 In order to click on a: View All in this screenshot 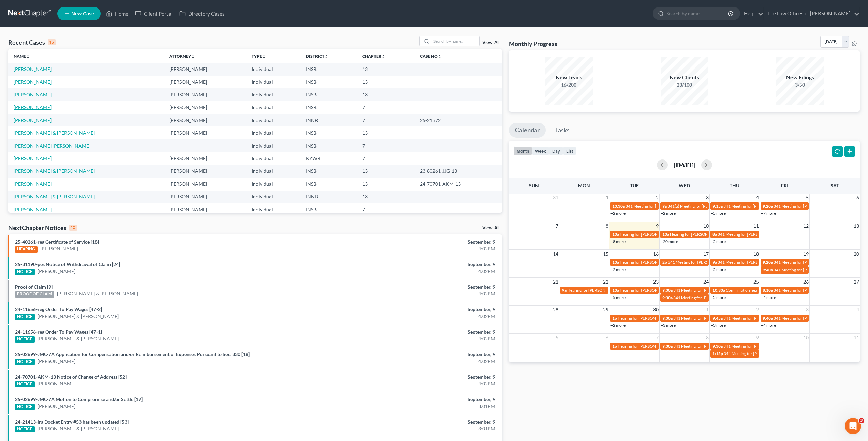, I will do `click(491, 228)`.